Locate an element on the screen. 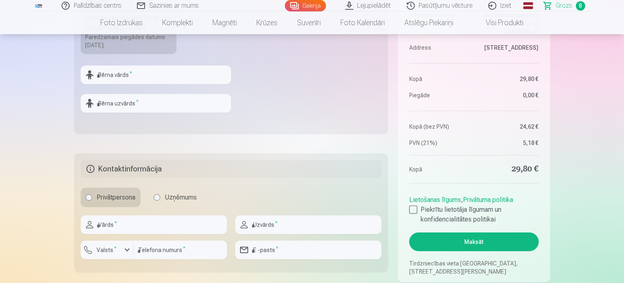 The width and height of the screenshot is (624, 283). a: Foto izdrukas is located at coordinates (122, 23).